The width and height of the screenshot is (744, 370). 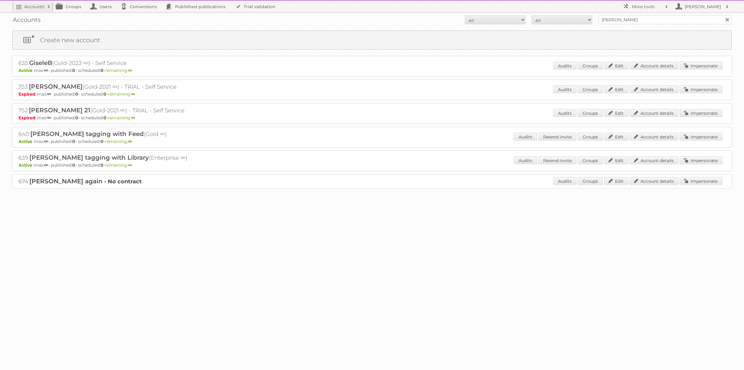 What do you see at coordinates (125, 63) in the screenshot?
I see `h2: 635: (Gold-2023 ∞) - Self Service` at bounding box center [125, 63].